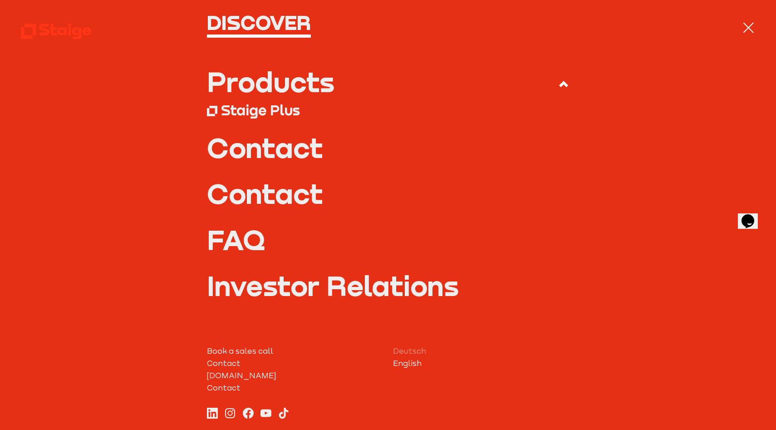  I want to click on a: Staige Plus, so click(388, 109).